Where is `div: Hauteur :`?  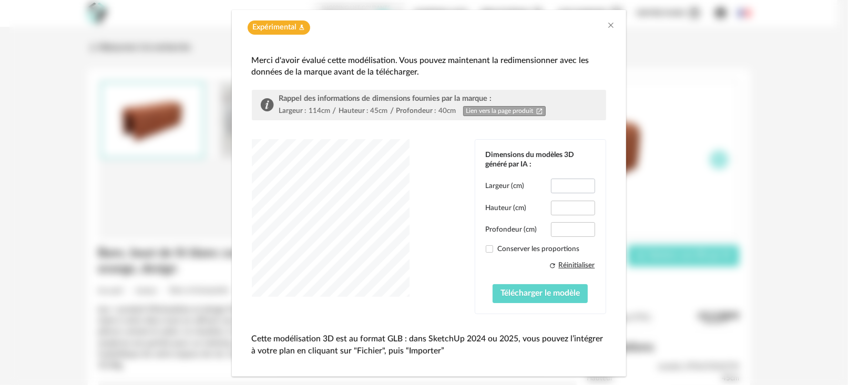 div: Hauteur : is located at coordinates (353, 111).